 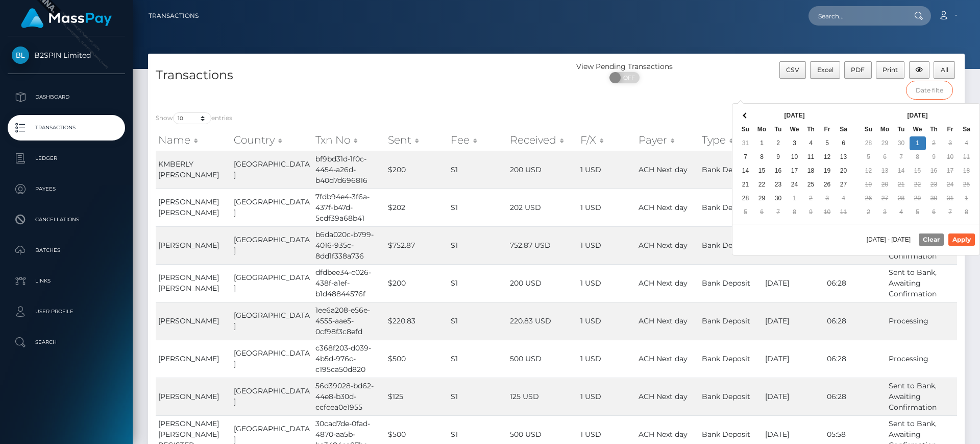 I want to click on td: 6, so click(x=844, y=143).